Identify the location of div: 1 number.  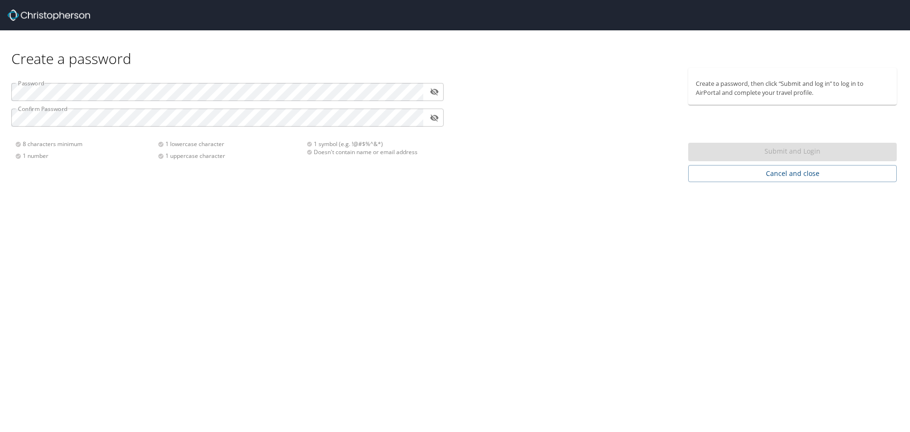
(86, 156).